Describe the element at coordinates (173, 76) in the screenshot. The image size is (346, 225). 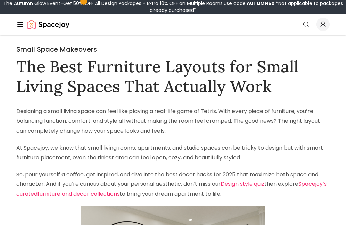
I see `h1: The Best Furniture Layouts for Small Living Spaces That Actually Work` at that location.